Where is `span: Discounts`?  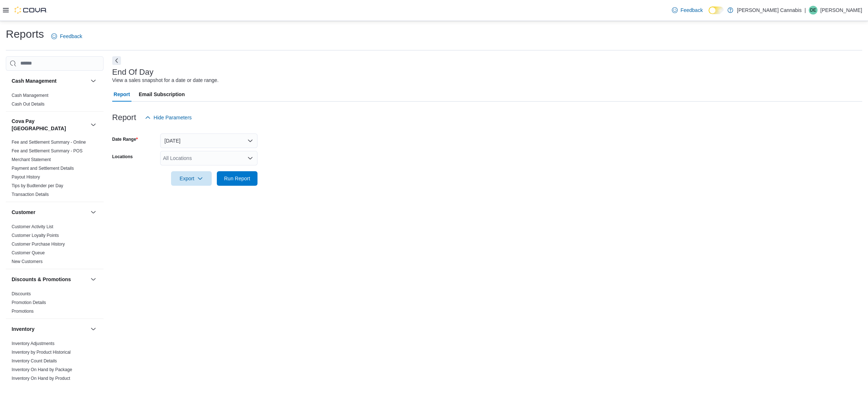 span: Discounts is located at coordinates (21, 294).